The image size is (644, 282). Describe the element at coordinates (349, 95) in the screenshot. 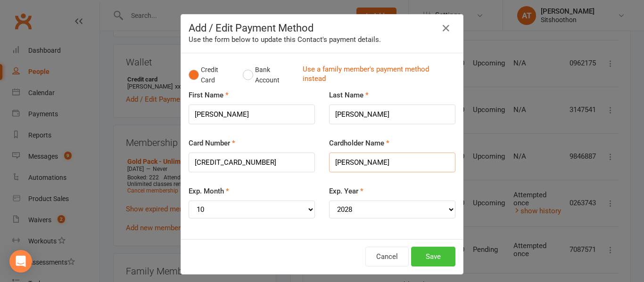

I see `label: Last Name` at that location.